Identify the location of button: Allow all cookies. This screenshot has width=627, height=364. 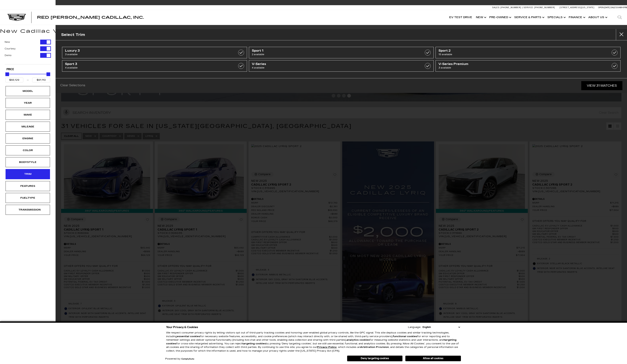
(433, 359).